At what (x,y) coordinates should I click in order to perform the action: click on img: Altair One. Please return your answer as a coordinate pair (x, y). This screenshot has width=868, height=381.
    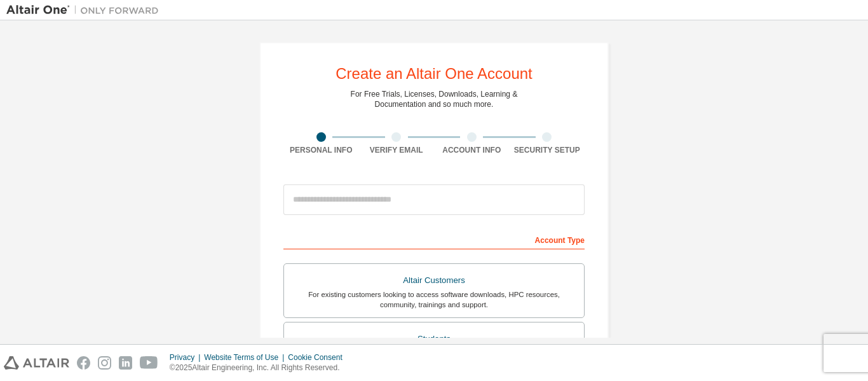
    Looking at the image, I should click on (85, 10).